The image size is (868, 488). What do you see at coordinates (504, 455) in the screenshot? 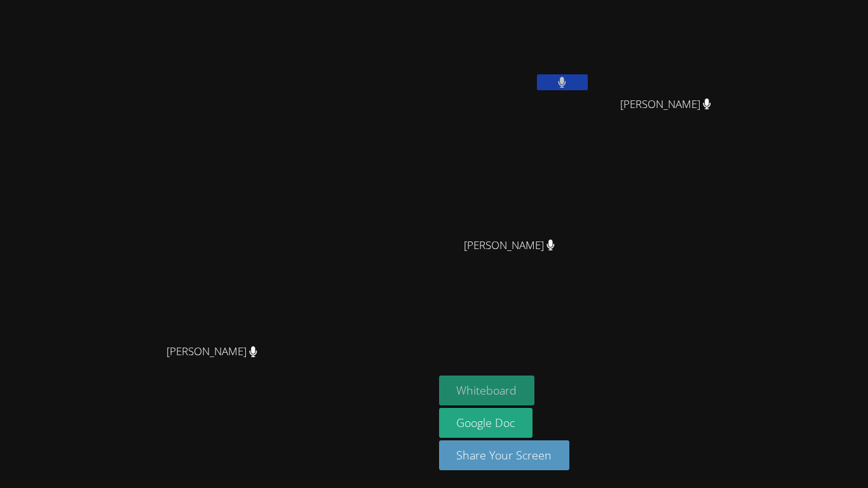
I see `button: Share Your Screen` at bounding box center [504, 455].